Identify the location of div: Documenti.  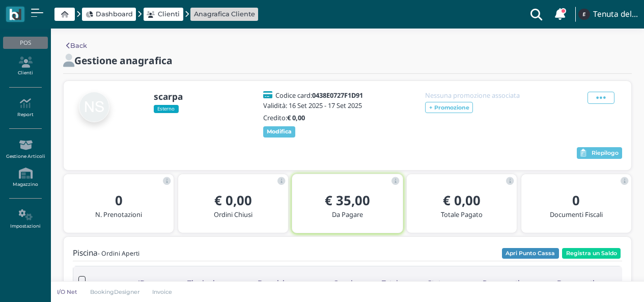
(575, 283).